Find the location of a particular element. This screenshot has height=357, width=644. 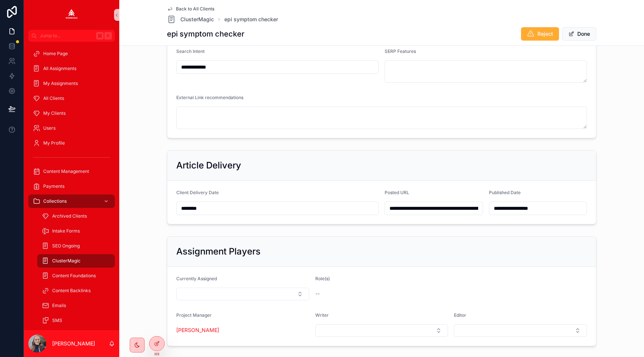

a: Back to All Clients is located at coordinates (190, 9).